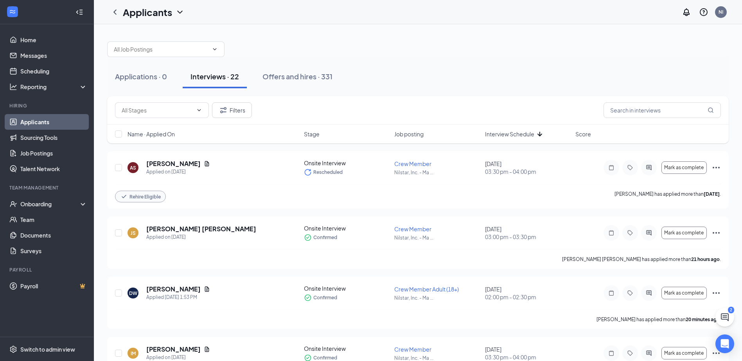  What do you see at coordinates (725, 318) in the screenshot?
I see `button: ChatActive` at bounding box center [725, 318].